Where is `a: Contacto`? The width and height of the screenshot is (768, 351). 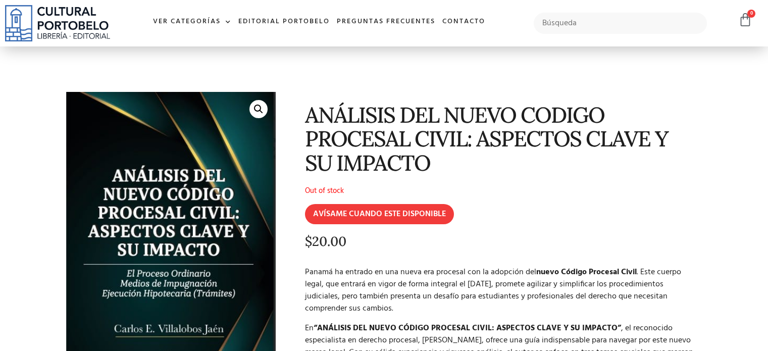 a: Contacto is located at coordinates (464, 22).